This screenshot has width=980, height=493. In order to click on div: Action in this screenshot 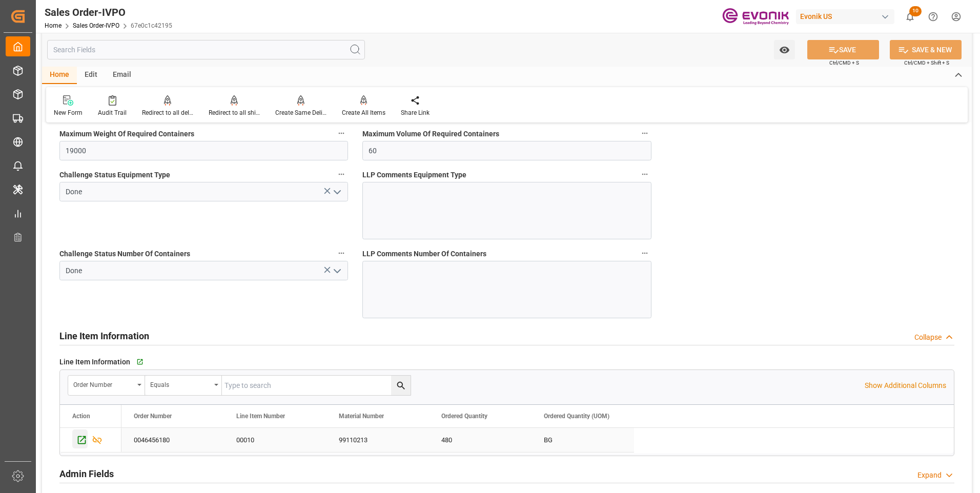, I will do `click(81, 416)`.